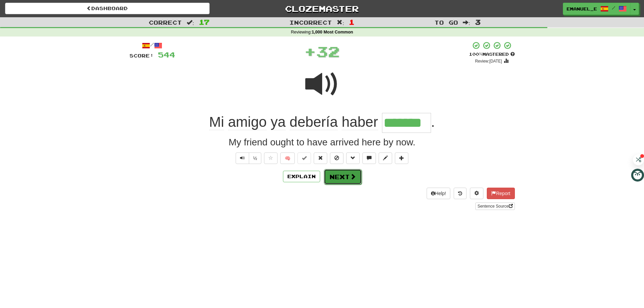 This screenshot has height=308, width=644. Describe the element at coordinates (369, 158) in the screenshot. I see `button: Discuss sentence (alt+u)` at that location.